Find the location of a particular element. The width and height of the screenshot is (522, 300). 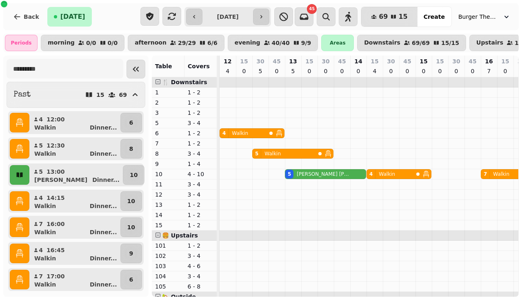

button: 414:15WalkinDinner... is located at coordinates (75, 201).